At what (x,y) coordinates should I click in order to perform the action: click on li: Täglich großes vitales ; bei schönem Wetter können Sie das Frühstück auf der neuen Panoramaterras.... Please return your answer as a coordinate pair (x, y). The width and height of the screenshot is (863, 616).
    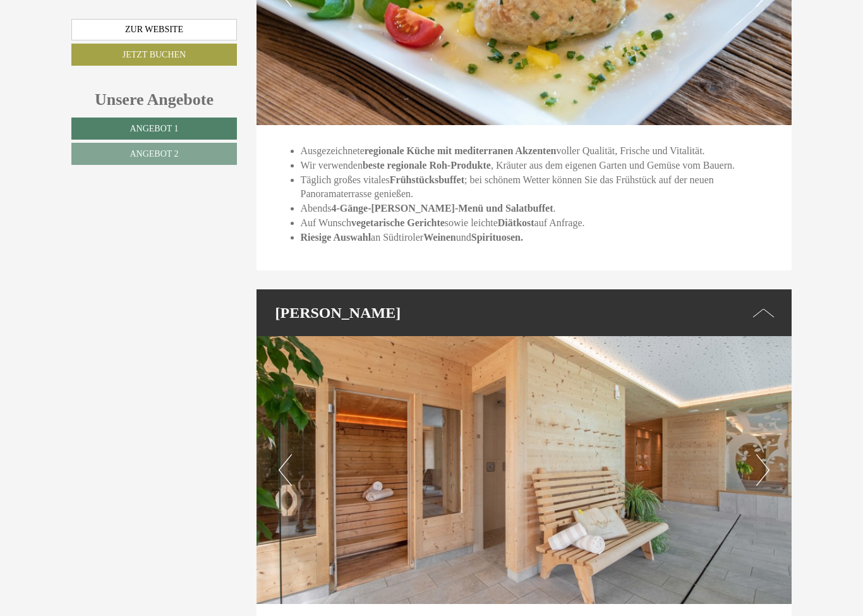
    Looking at the image, I should click on (537, 188).